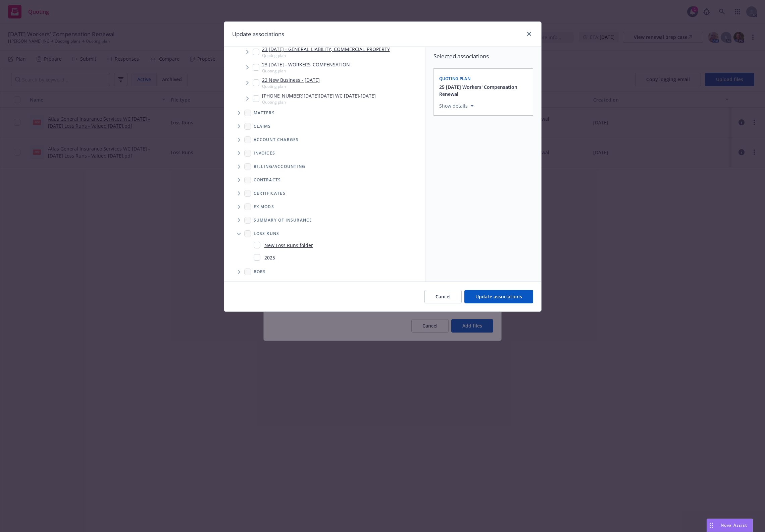  What do you see at coordinates (283, 220) in the screenshot?
I see `span: Summary of insurance` at bounding box center [283, 220].